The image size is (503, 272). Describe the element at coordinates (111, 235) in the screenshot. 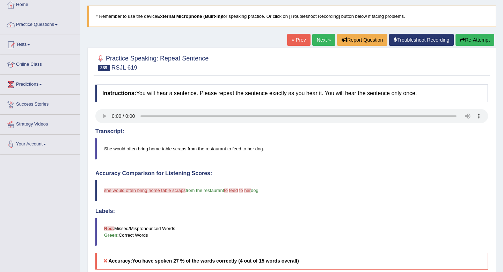

I see `b: Green:` at that location.